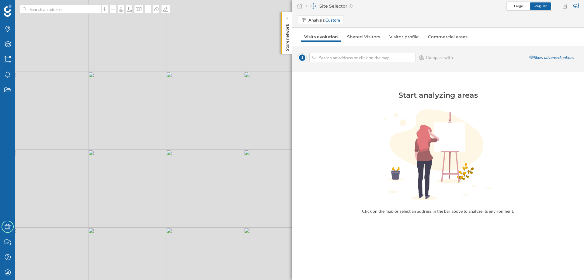 The width and height of the screenshot is (584, 280). Describe the element at coordinates (8, 11) in the screenshot. I see `img: Geoblink Logo` at that location.